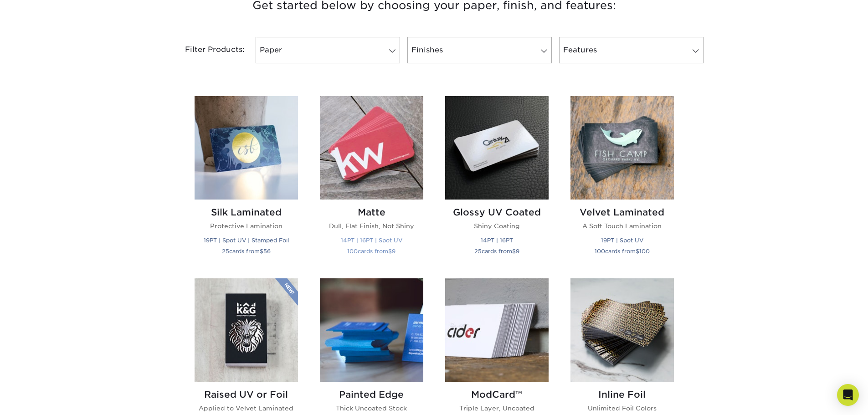 Image resolution: width=868 pixels, height=415 pixels. What do you see at coordinates (497, 408) in the screenshot?
I see `p: Triple Layer, Uncoated` at bounding box center [497, 408].